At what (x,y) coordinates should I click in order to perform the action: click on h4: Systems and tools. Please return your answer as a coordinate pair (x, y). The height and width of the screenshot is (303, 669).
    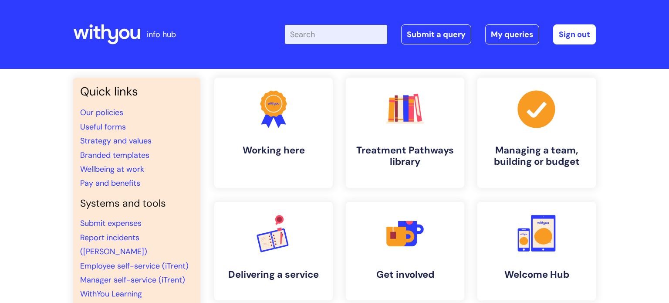
    Looking at the image, I should click on (137, 203).